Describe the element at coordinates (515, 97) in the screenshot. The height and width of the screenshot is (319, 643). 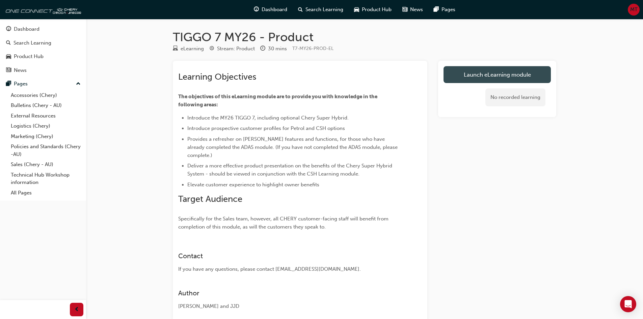
I see `div: No recorded learning` at that location.